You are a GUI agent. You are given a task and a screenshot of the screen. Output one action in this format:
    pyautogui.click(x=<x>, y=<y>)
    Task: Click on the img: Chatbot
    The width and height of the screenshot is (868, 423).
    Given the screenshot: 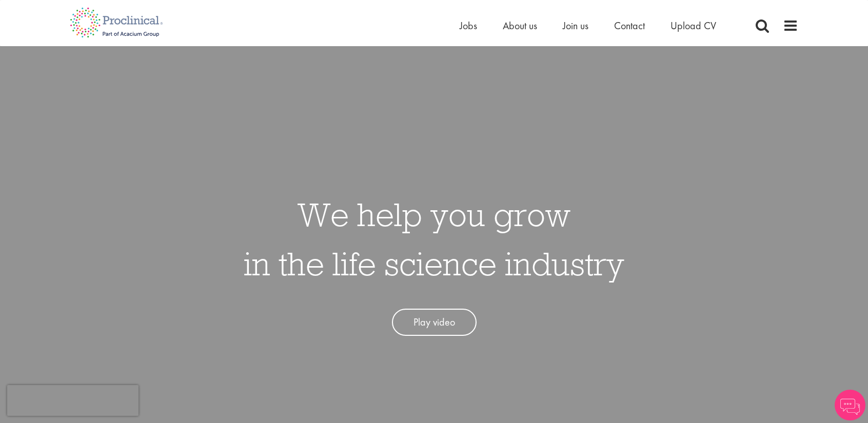 What is the action you would take?
    pyautogui.click(x=850, y=405)
    